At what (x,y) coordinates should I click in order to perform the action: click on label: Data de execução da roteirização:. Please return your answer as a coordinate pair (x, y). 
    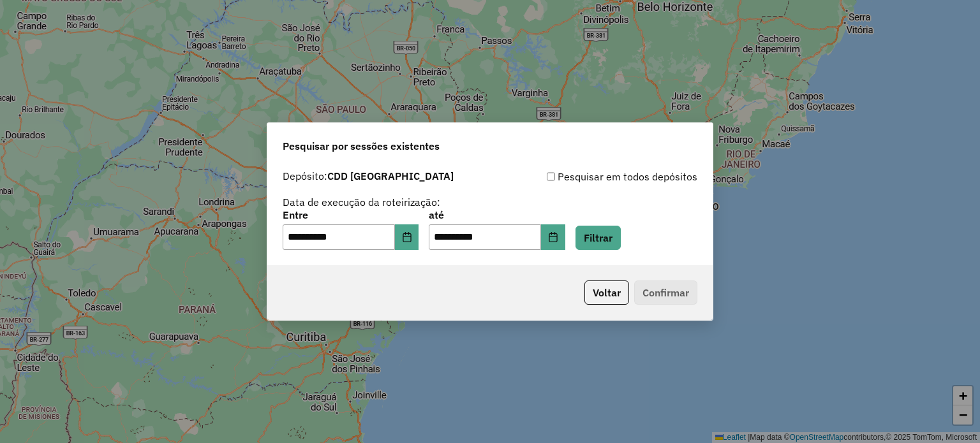
    Looking at the image, I should click on (361, 202).